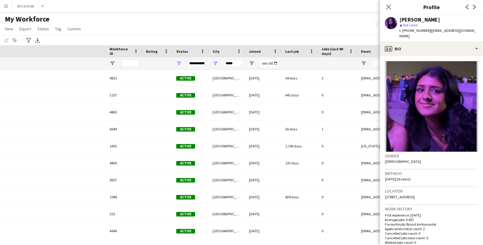 The width and height of the screenshot is (483, 245). What do you see at coordinates (25, 29) in the screenshot?
I see `span: Export` at bounding box center [25, 29].